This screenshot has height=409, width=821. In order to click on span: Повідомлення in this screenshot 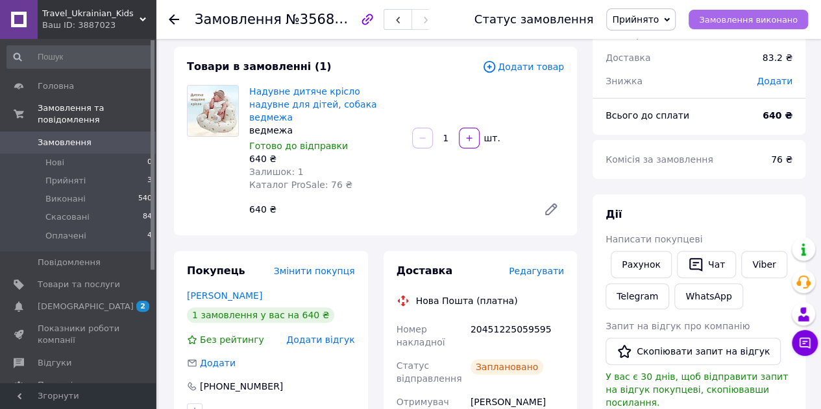, I will do `click(69, 263)`.